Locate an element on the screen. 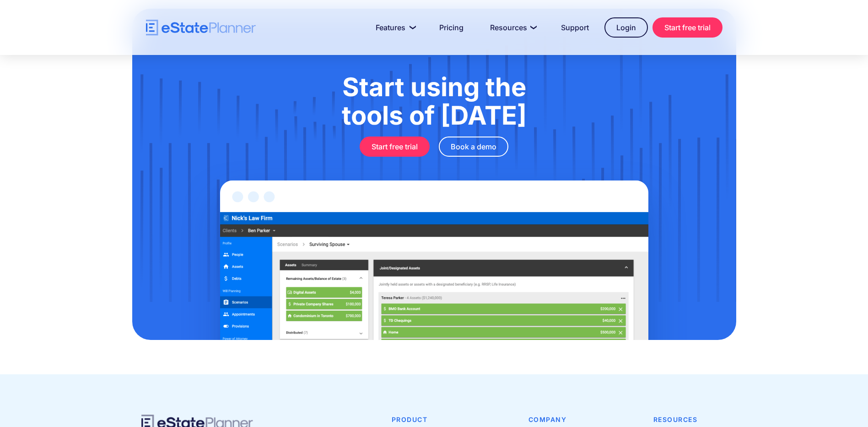  a: Book a demo is located at coordinates (474, 147).